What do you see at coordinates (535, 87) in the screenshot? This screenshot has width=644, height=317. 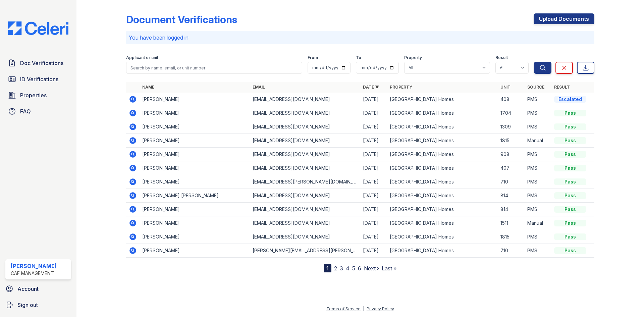 I see `a: Source` at bounding box center [535, 87].